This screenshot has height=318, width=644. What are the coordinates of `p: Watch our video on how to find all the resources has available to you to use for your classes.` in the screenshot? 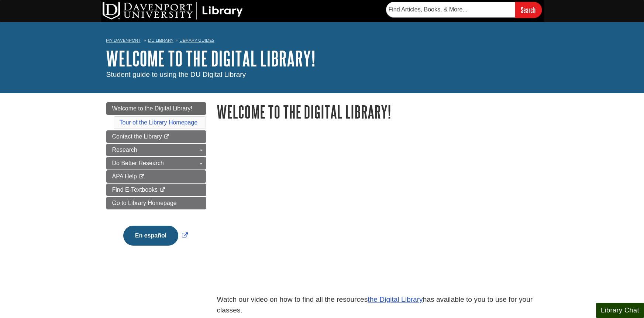 It's located at (377, 305).